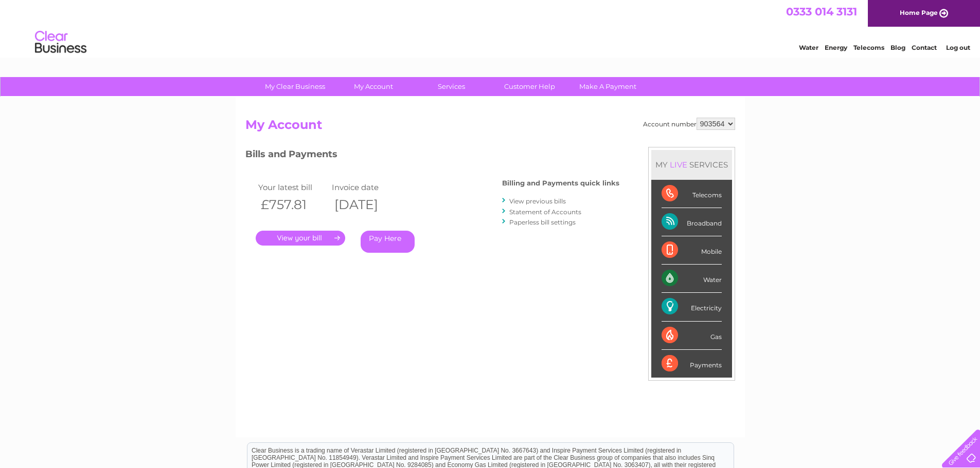 This screenshot has width=980, height=468. Describe the element at coordinates (560, 183) in the screenshot. I see `h4: Billing and Payments quick links` at that location.